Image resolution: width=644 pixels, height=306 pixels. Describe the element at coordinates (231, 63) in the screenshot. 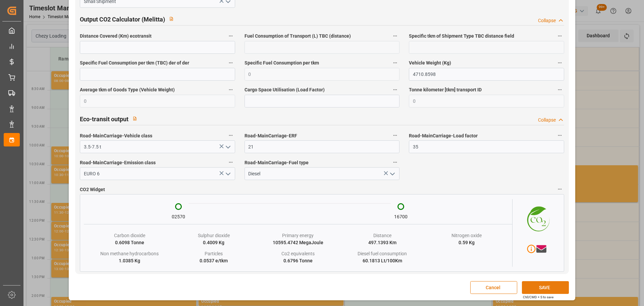

I see `button: Specific Fuel Consumption per tkm (TBC) der of der` at that location.